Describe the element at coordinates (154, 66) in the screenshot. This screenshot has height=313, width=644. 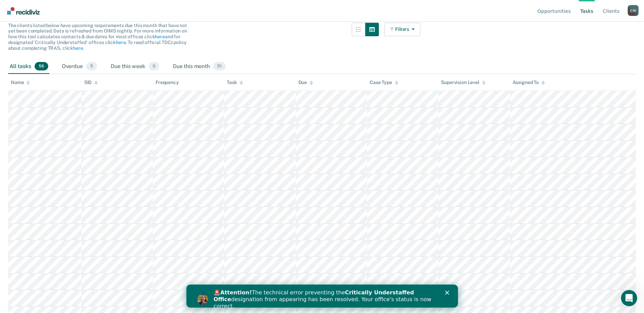
I see `span: 0` at that location.